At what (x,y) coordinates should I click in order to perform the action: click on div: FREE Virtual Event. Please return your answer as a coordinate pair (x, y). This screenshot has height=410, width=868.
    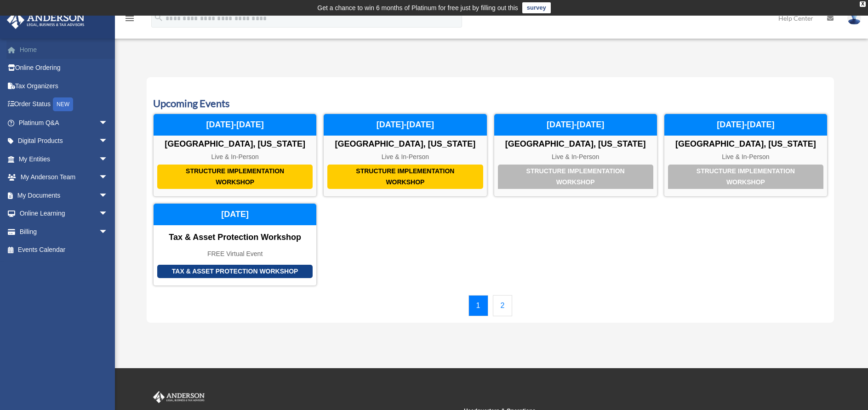
    Looking at the image, I should click on (235, 254).